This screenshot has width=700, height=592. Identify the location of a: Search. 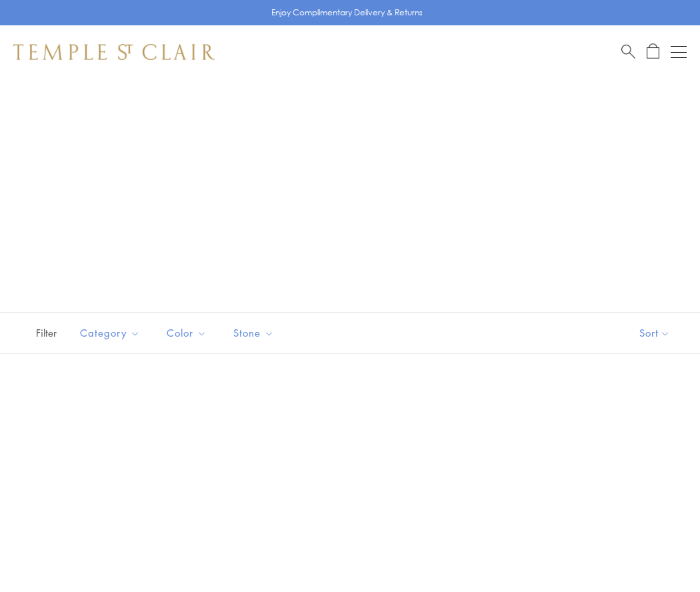
(628, 51).